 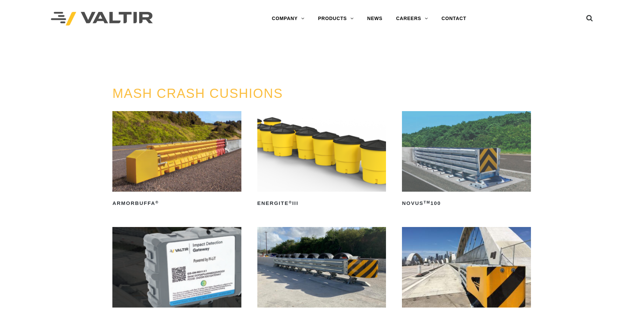 I want to click on a: COMPANY, so click(x=288, y=19).